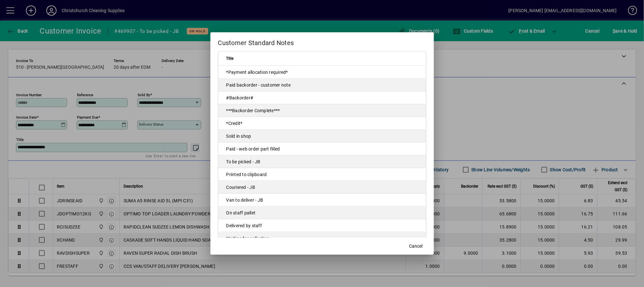  Describe the element at coordinates (416, 246) in the screenshot. I see `span: Cancel` at that location.